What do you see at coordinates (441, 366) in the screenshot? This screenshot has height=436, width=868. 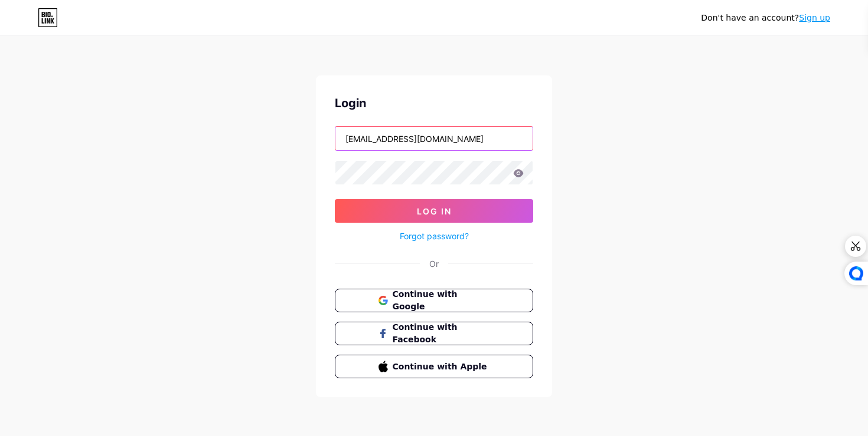 I see `span: Continue with Apple` at bounding box center [441, 366].